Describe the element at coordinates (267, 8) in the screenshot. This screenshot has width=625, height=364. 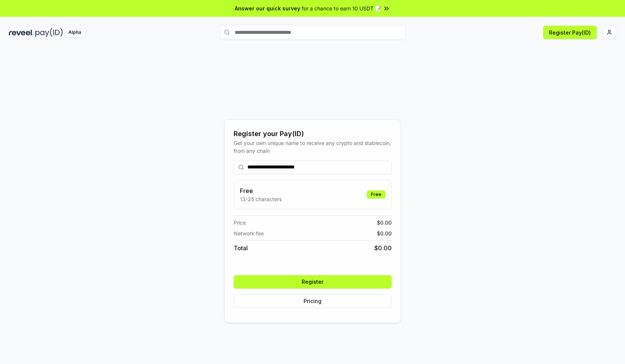
I see `span: Answer our quick survey` at that location.